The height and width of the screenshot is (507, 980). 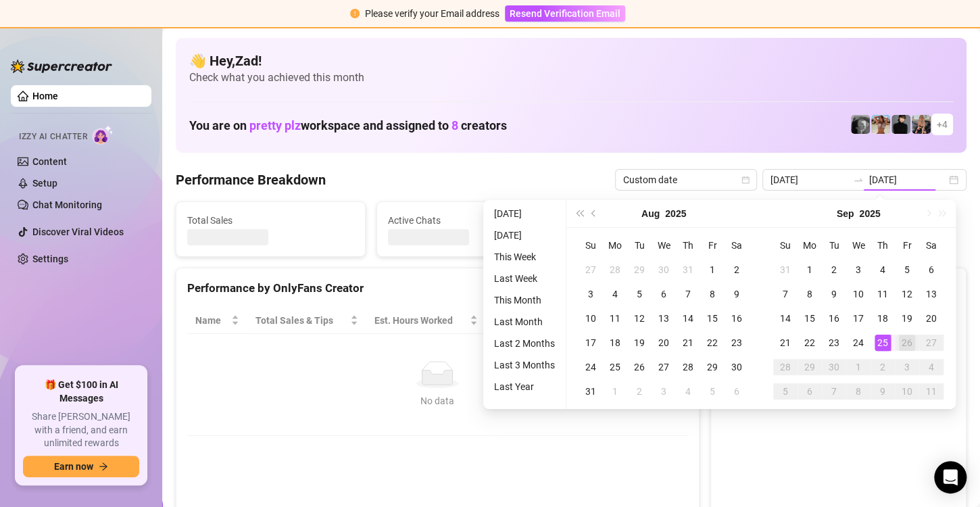 What do you see at coordinates (355, 14) in the screenshot?
I see `span: exclamation-circle` at bounding box center [355, 14].